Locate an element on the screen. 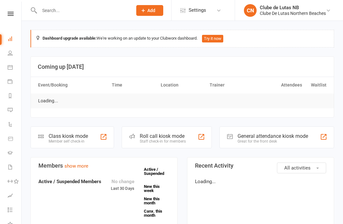 The height and width of the screenshot is (224, 343). a: Canx. this month is located at coordinates (156, 214).